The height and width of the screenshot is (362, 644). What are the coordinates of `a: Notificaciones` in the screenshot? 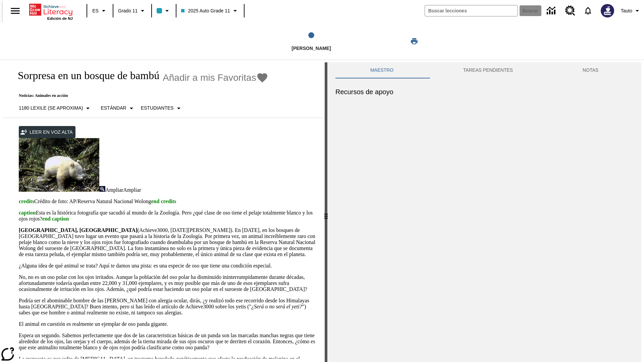 It's located at (588, 11).